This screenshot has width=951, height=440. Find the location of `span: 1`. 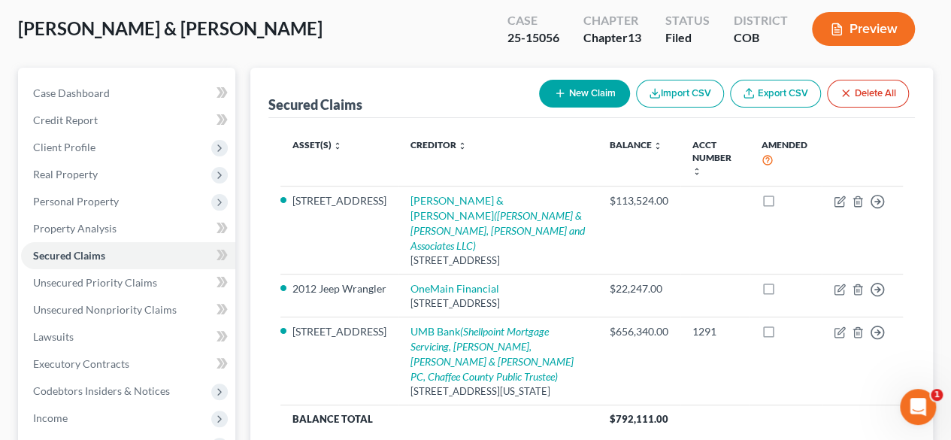

span: 1 is located at coordinates (936, 394).